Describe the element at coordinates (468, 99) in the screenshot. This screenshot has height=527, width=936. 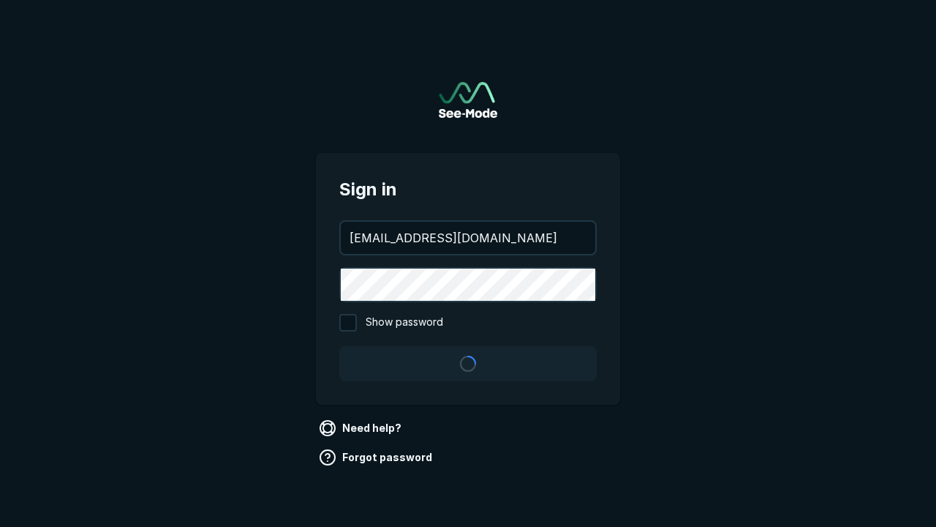
I see `a: Go to sign in` at that location.